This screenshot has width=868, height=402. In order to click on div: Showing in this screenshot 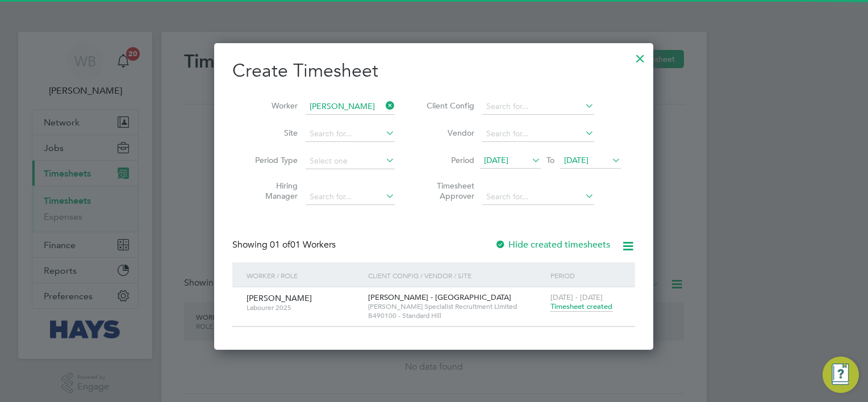, I will do `click(285, 245)`.